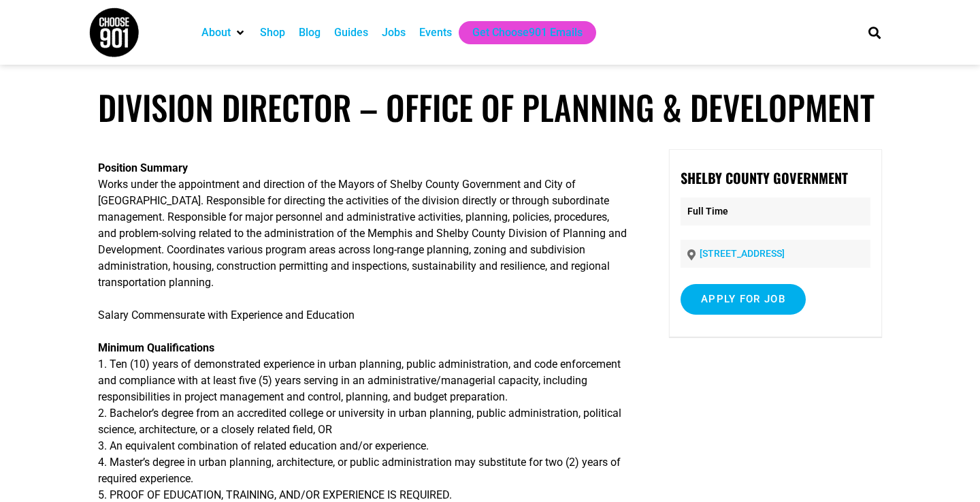  I want to click on nav: Main nav, so click(520, 33).